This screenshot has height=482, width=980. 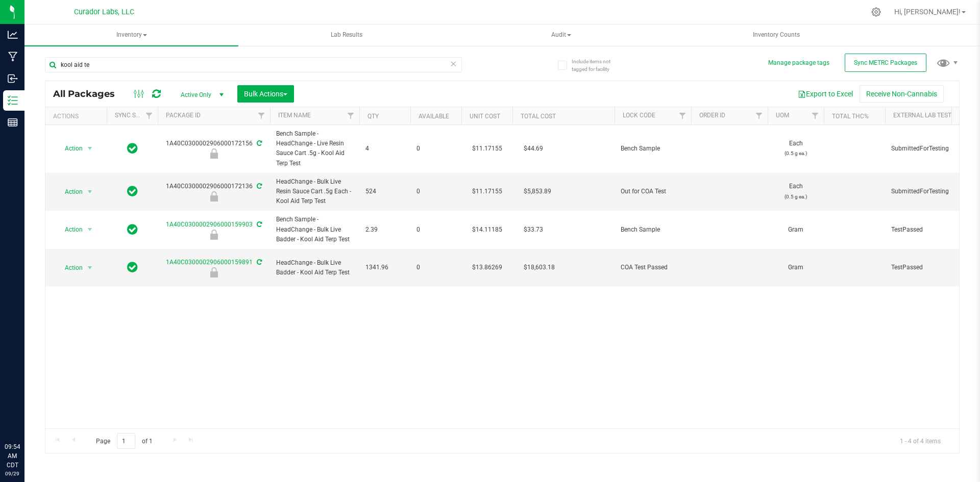 I want to click on a: Audit, so click(x=561, y=36).